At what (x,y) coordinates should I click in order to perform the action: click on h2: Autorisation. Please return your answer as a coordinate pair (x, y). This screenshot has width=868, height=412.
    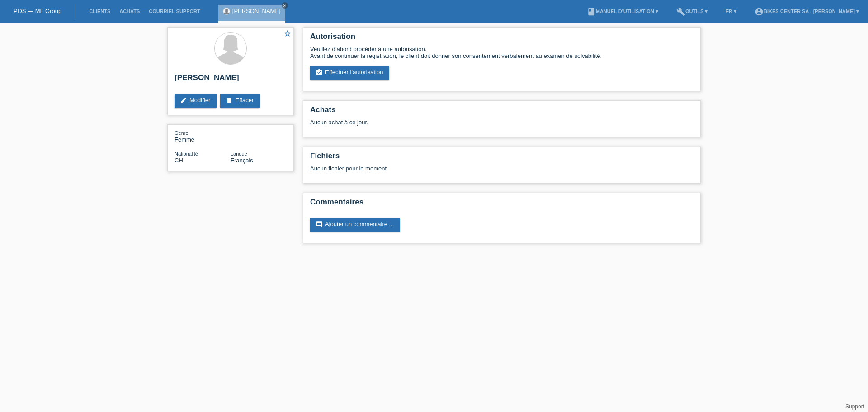
    Looking at the image, I should click on (502, 39).